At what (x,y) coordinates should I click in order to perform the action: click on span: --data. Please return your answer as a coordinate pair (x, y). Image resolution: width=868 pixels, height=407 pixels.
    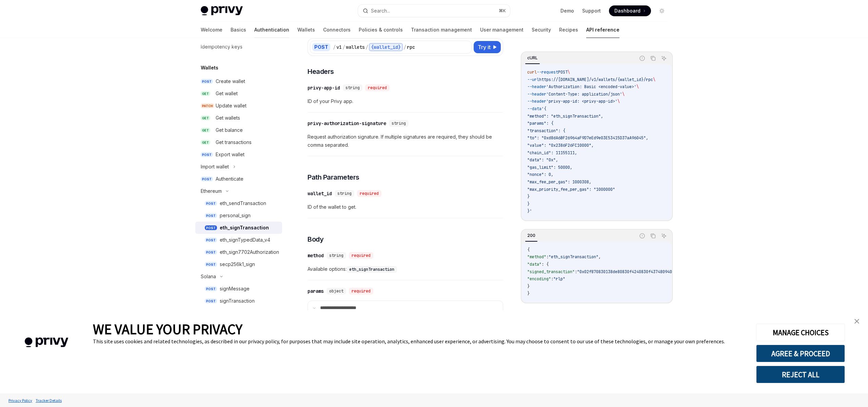
    Looking at the image, I should click on (534, 108).